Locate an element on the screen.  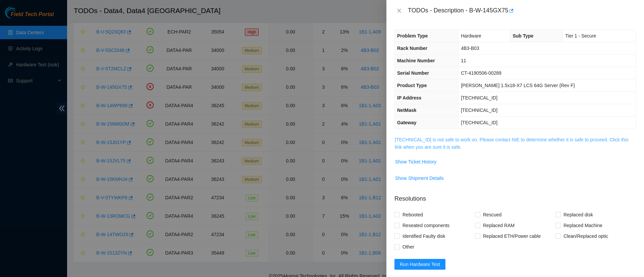
span: Rescued is located at coordinates (492, 215).